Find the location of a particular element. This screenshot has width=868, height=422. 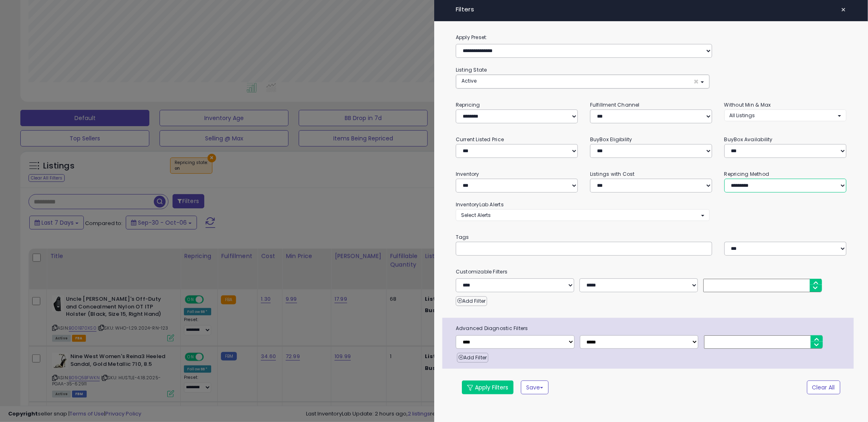

small: Fulfillment Channel is located at coordinates (615, 105).